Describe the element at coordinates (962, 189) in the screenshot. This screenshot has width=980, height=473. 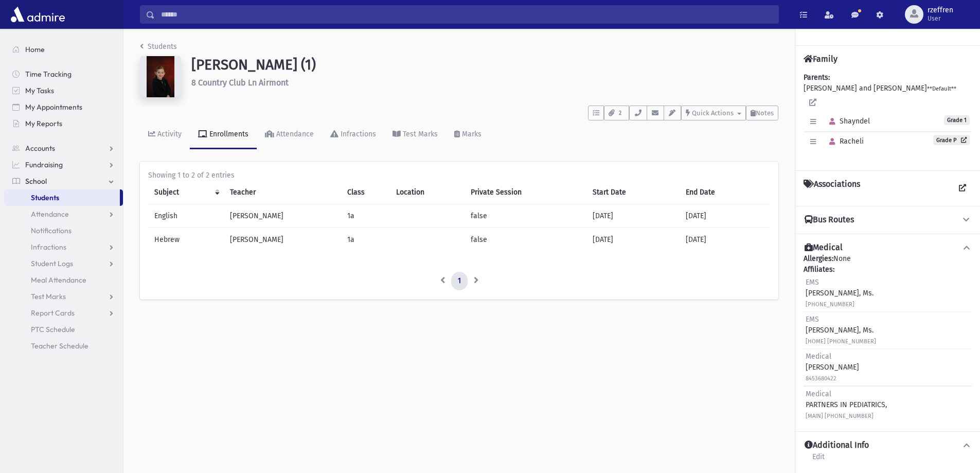
I see `a: View all Associations` at that location.